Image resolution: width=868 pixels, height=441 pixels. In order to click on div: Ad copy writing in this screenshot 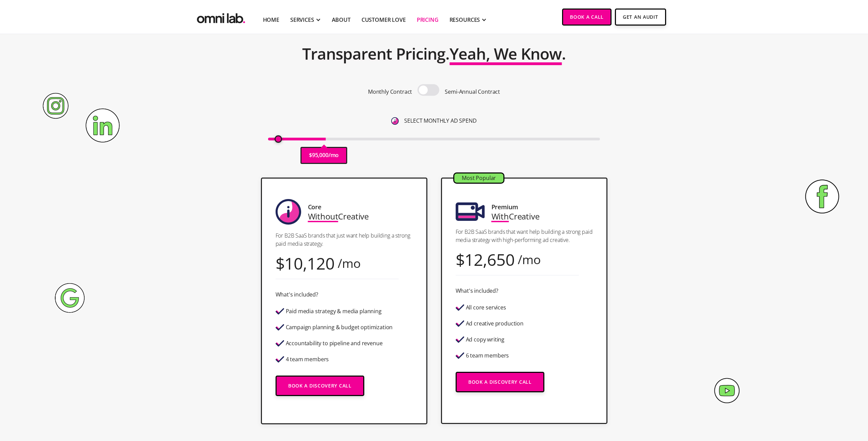, I will do `click(485, 340)`.